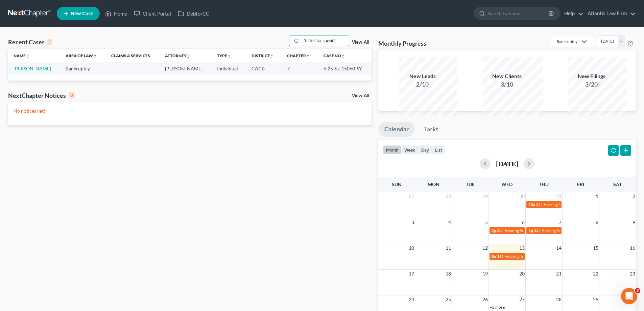 The height and width of the screenshot is (311, 644). I want to click on a: Districtunfold_more, so click(263, 56).